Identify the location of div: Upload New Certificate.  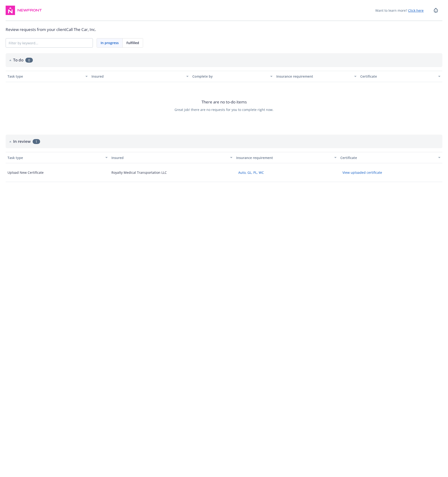
(26, 173).